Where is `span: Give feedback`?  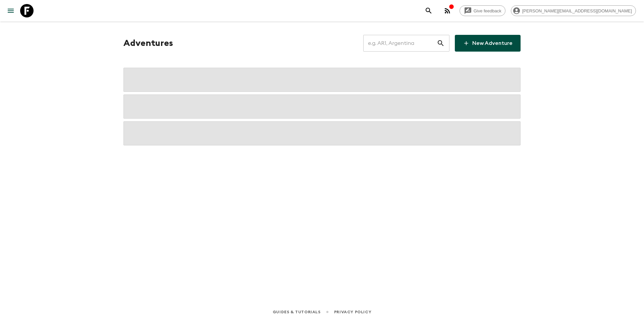 span: Give feedback is located at coordinates (488, 10).